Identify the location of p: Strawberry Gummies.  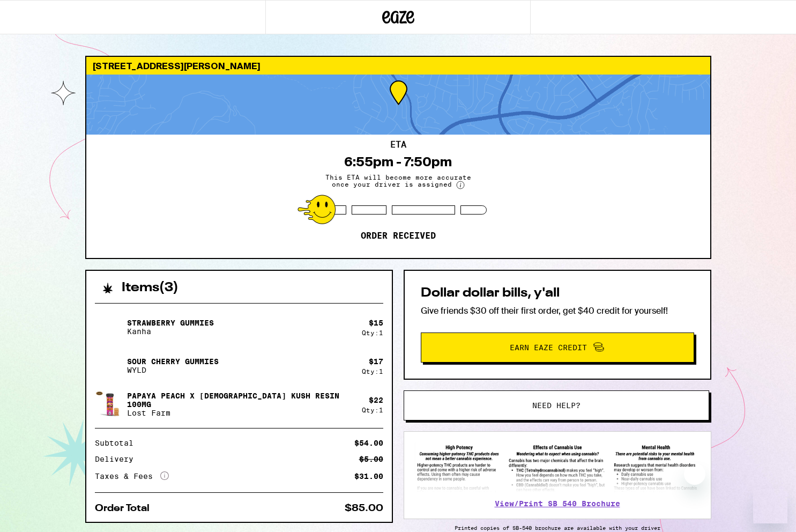
(171, 322).